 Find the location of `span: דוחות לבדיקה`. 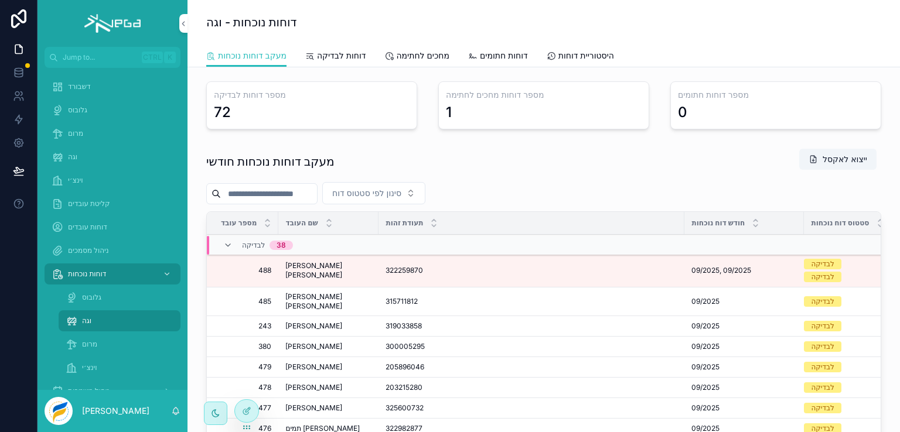

span: דוחות לבדיקה is located at coordinates (342, 56).